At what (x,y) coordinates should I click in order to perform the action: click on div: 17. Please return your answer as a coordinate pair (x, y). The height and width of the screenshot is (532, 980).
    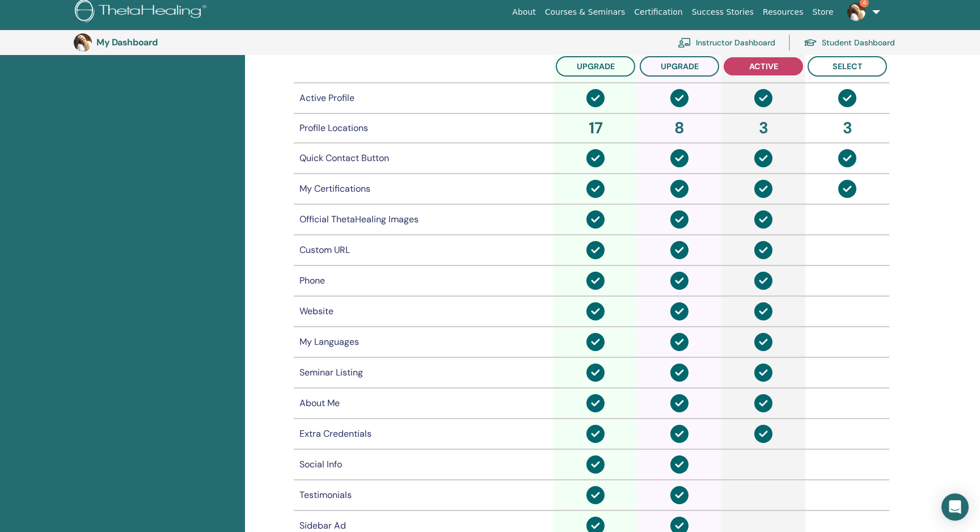
    Looking at the image, I should click on (595, 128).